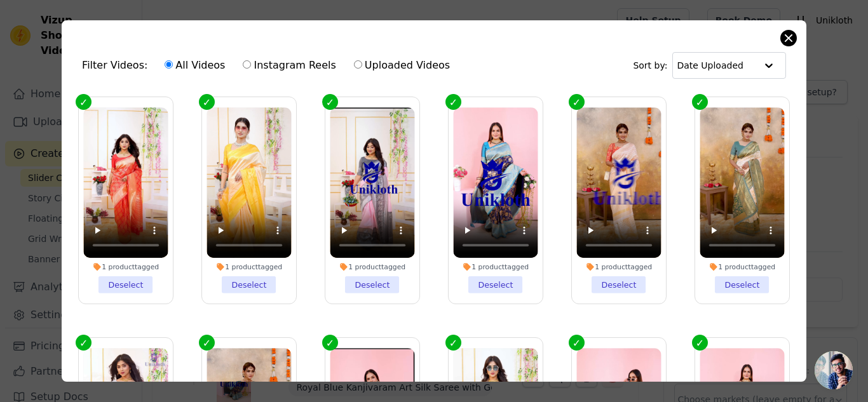 The width and height of the screenshot is (868, 402). Describe the element at coordinates (289, 66) in the screenshot. I see `label: Instagram Reels` at that location.